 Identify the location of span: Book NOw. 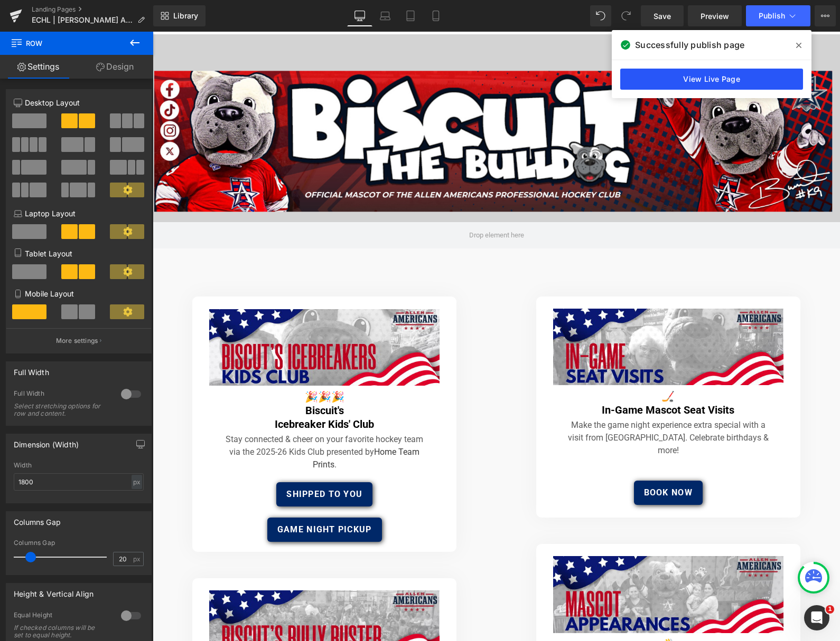
(515, 461).